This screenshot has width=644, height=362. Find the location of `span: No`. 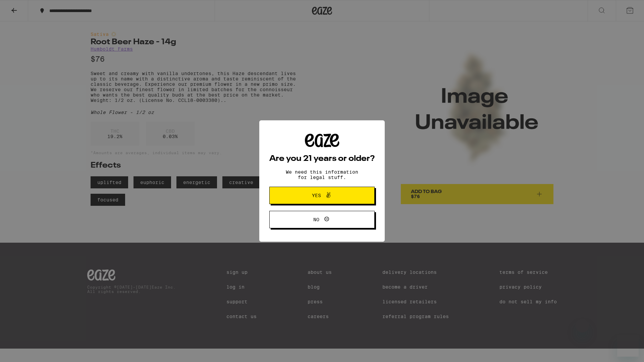

span: No is located at coordinates (316, 220).